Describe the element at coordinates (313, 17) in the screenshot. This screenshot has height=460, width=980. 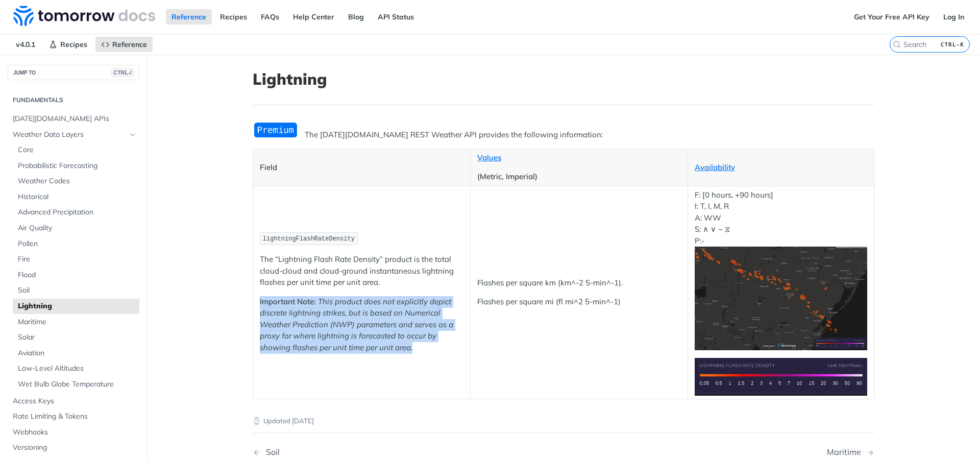
I see `a: Help Center` at that location.